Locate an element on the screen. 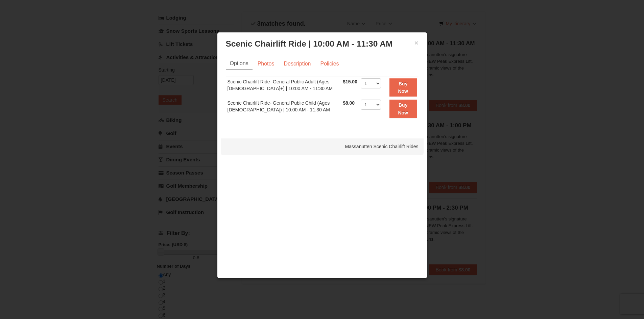 This screenshot has height=319, width=644. div: Massanutten Scenic Chairlift Rides is located at coordinates (322, 147).